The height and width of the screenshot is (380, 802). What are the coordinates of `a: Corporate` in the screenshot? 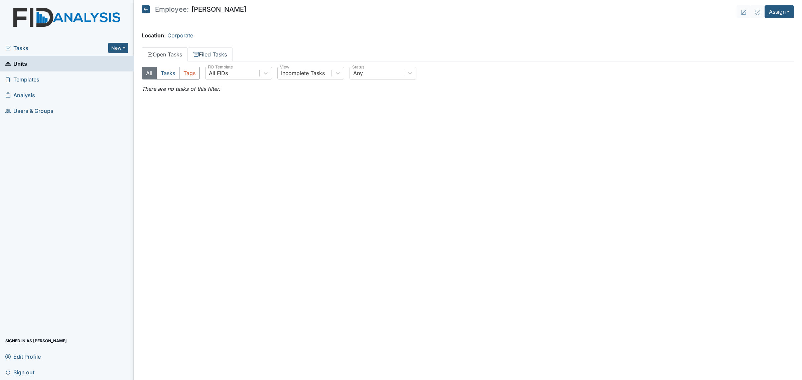 It's located at (180, 35).